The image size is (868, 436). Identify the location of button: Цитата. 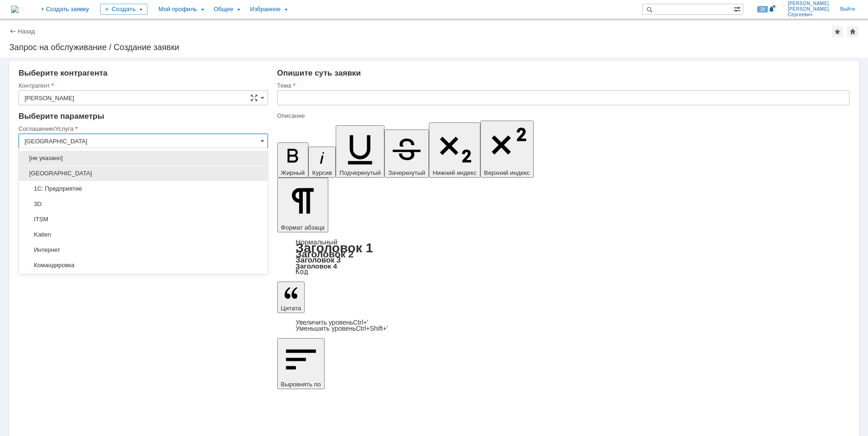
(291, 297).